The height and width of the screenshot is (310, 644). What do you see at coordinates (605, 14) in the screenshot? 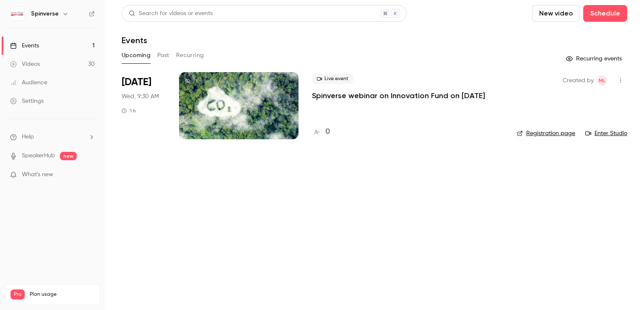
I see `button: Schedule` at bounding box center [605, 14].